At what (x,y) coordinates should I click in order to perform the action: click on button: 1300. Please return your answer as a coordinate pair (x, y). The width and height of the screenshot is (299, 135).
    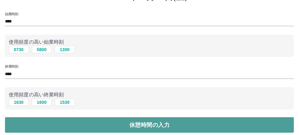
    Looking at the image, I should click on (65, 49).